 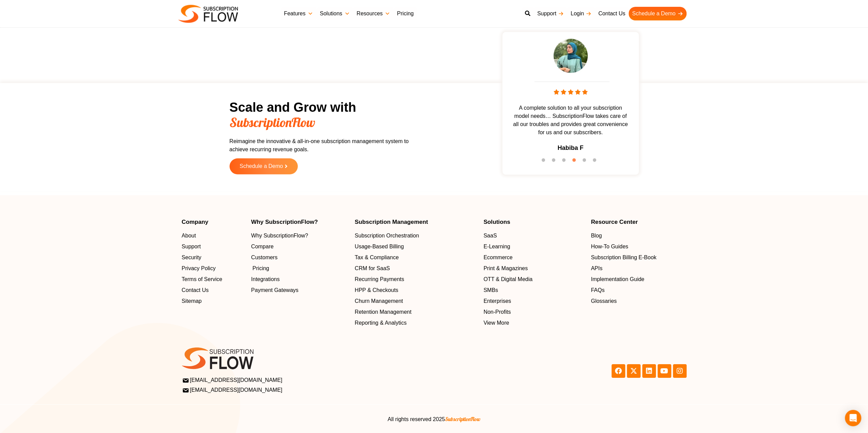 What do you see at coordinates (639, 290) in the screenshot?
I see `a: FAQs` at bounding box center [639, 290].